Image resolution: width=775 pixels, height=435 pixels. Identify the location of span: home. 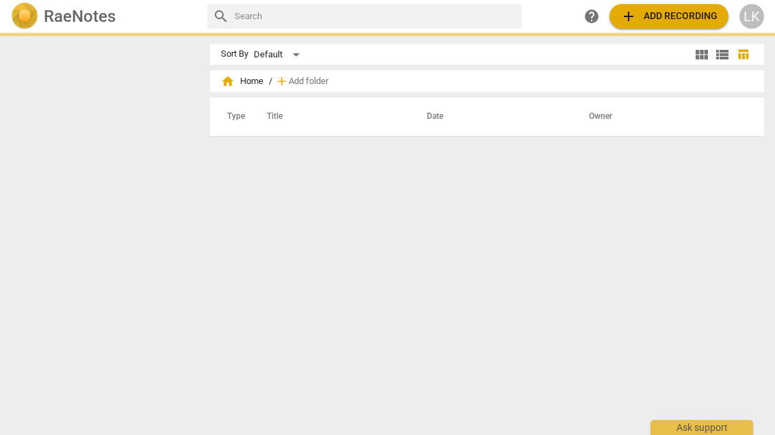
(228, 81).